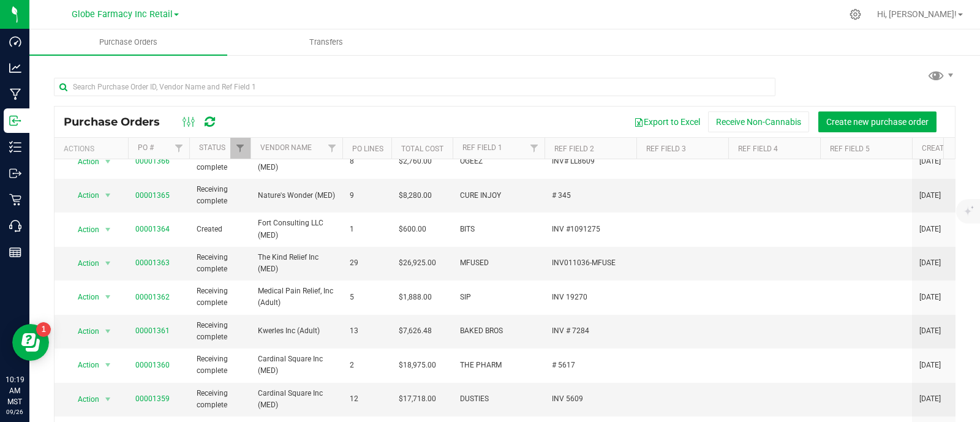 This screenshot has width=980, height=422. Describe the element at coordinates (415, 195) in the screenshot. I see `span: $8,280.00` at that location.